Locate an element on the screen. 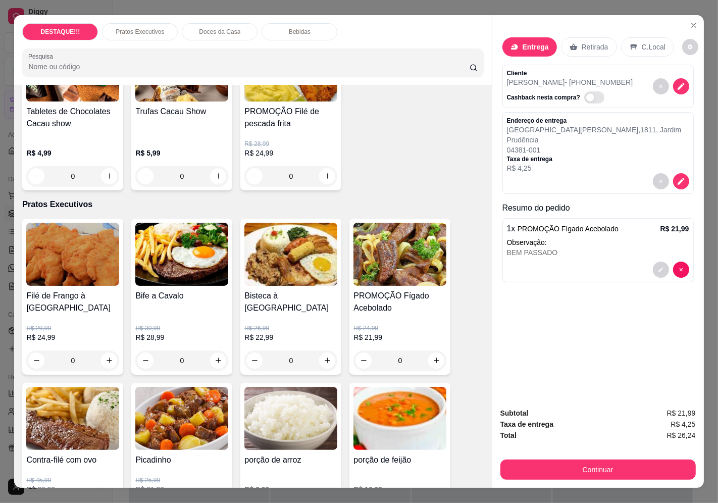  p: Bebidas is located at coordinates (299, 32).